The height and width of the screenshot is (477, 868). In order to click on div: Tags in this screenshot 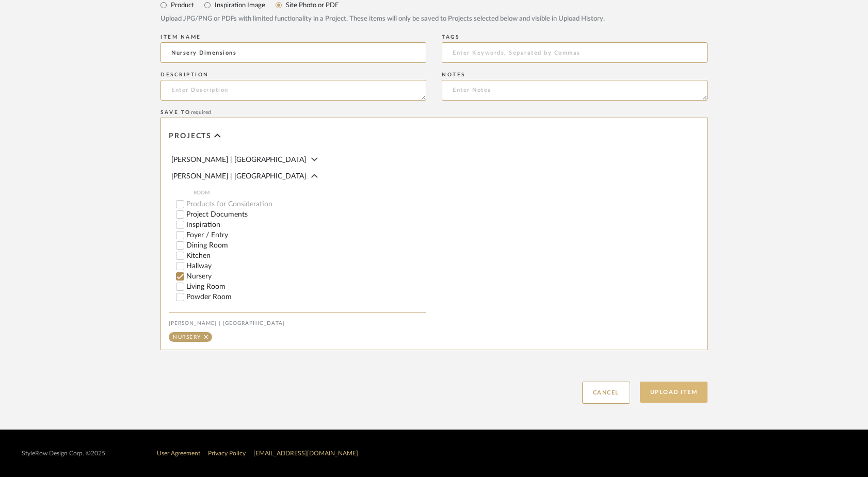, I will do `click(574, 37)`.